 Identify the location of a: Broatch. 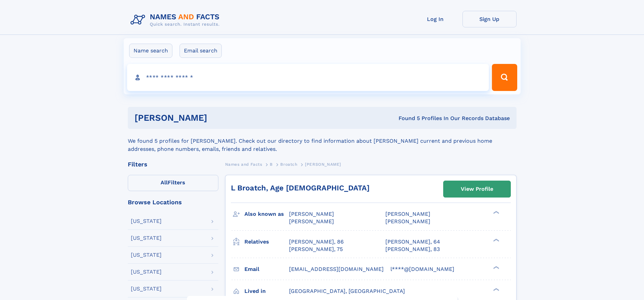
(289, 164).